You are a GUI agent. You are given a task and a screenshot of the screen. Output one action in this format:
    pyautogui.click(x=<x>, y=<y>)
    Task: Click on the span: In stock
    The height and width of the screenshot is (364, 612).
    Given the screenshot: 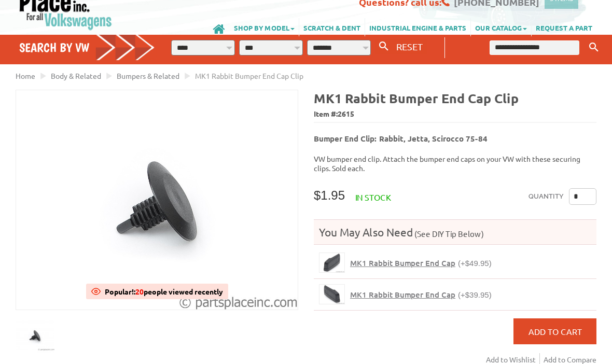 What is the action you would take?
    pyautogui.click(x=373, y=197)
    